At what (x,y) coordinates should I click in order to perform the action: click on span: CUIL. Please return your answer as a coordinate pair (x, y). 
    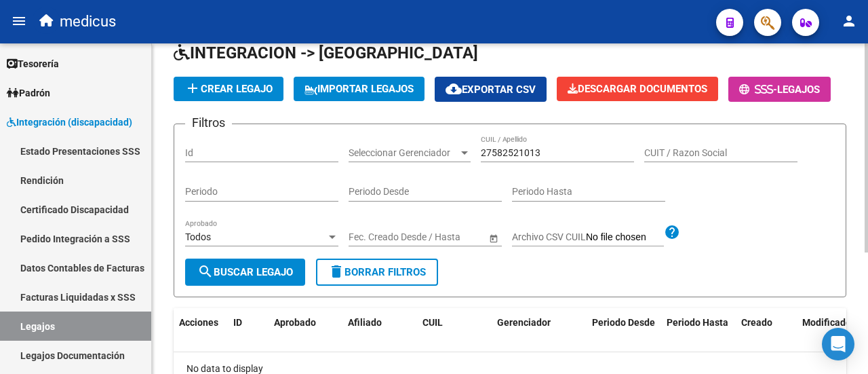
    Looking at the image, I should click on (433, 322).